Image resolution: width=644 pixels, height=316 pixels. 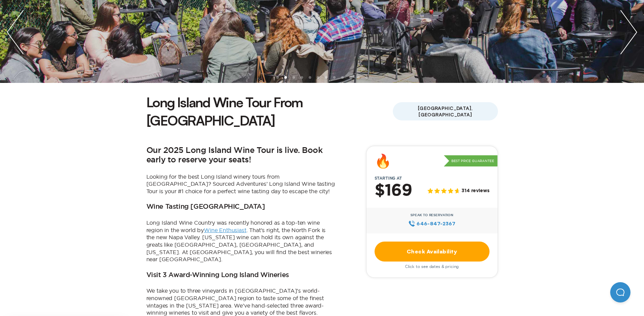 I want to click on li: slide item 2, so click(x=286, y=78).